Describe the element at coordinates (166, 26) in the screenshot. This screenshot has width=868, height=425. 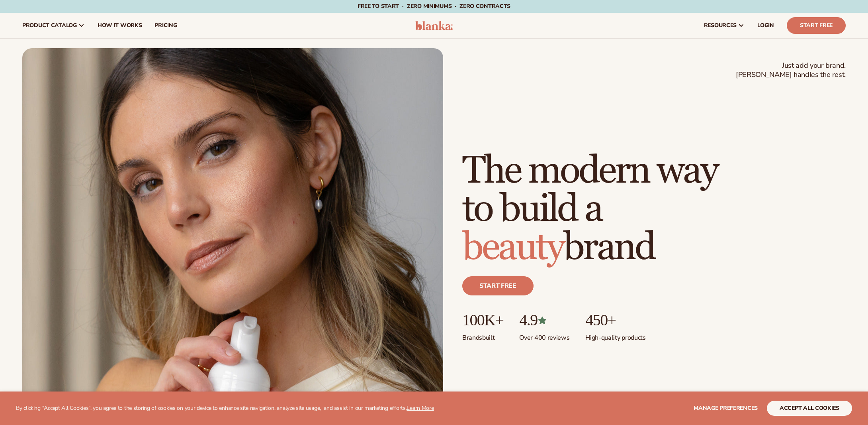
I see `span: pricing` at that location.